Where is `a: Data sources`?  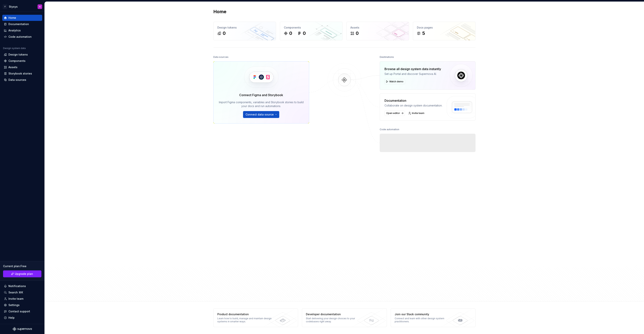
a: Data sources is located at coordinates (22, 80).